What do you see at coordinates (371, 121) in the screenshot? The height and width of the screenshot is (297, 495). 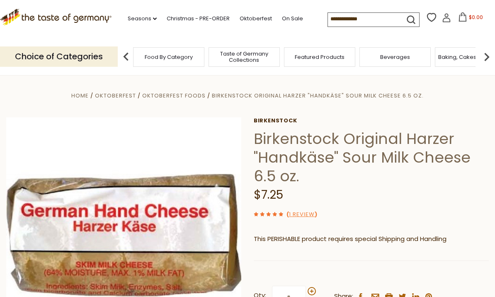 I see `a: Birkenstock` at bounding box center [371, 121].